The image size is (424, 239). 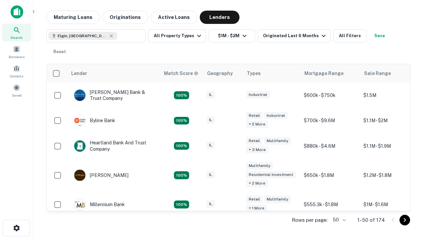 What do you see at coordinates (330, 95) in the screenshot?
I see `td: $600k - $750k` at bounding box center [330, 95].